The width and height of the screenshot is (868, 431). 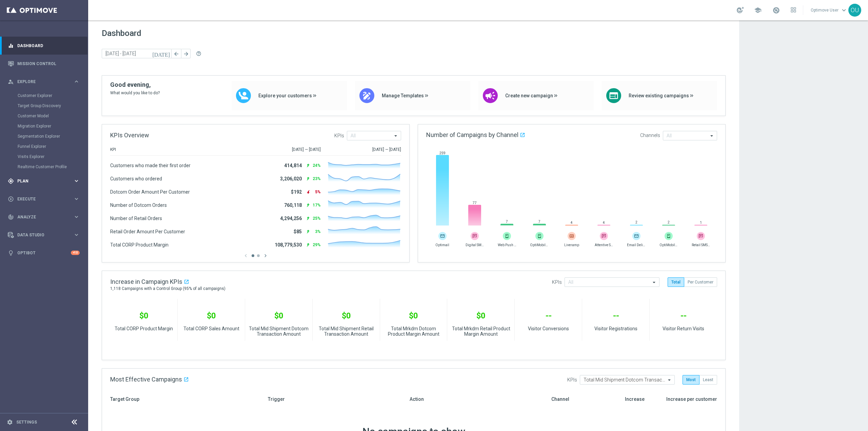 I want to click on div: Funnel Explorer, so click(x=52, y=147).